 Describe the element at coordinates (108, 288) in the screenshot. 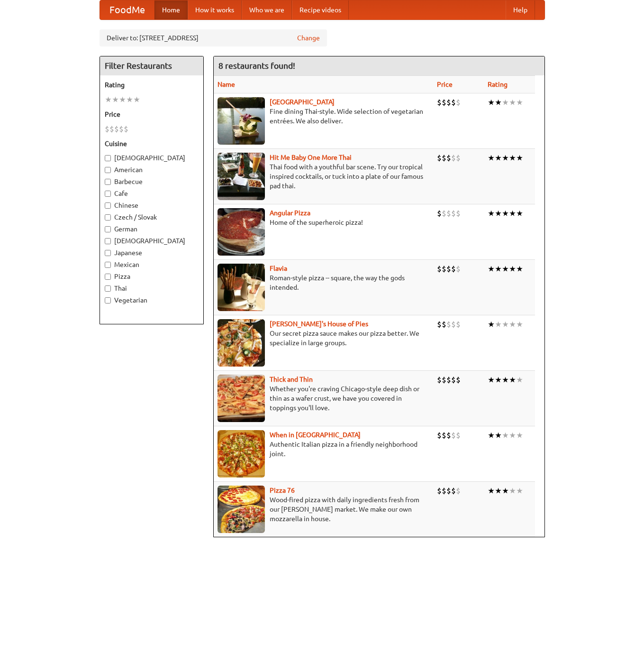

I see `input: Thai` at that location.